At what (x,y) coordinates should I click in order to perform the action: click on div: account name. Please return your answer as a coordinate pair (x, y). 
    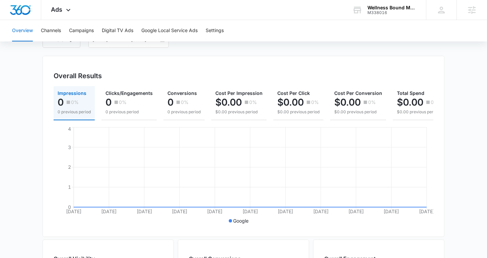
    Looking at the image, I should click on (392, 8).